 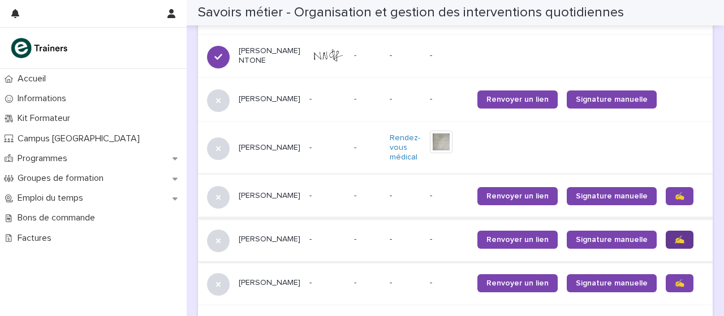 I want to click on font: Groupes de formation, so click(x=61, y=178).